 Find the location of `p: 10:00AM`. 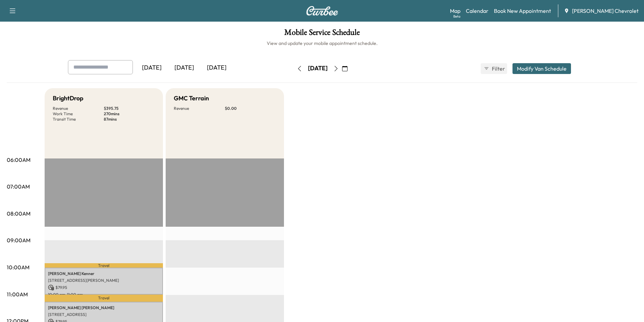

p: 10:00AM is located at coordinates (18, 267).